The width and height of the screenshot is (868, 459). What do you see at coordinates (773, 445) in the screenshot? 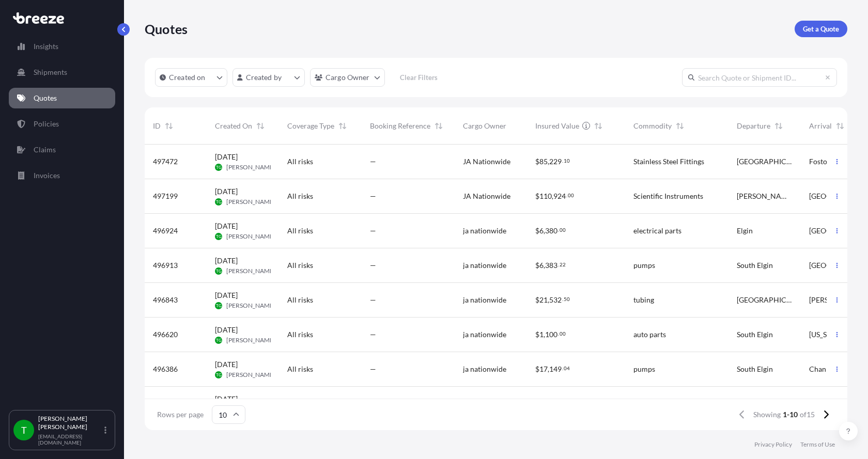
I see `p: Privacy Policy` at bounding box center [773, 445].